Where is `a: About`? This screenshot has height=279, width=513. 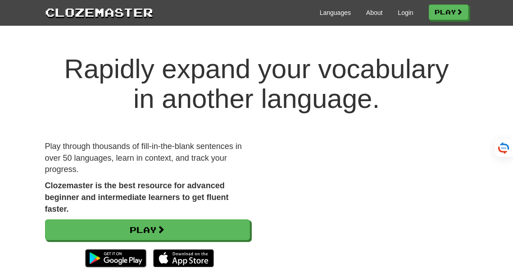
a: About is located at coordinates (375, 13).